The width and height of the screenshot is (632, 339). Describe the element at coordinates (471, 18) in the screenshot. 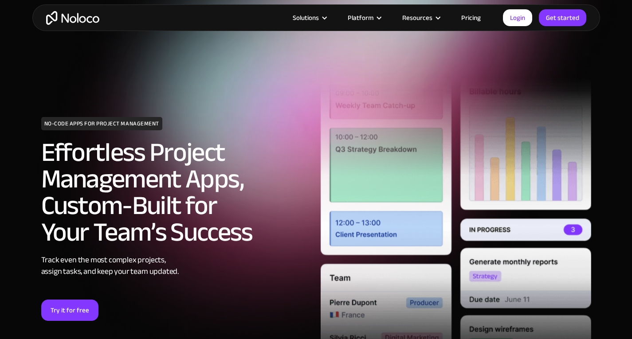

I see `a: Pricing` at that location.